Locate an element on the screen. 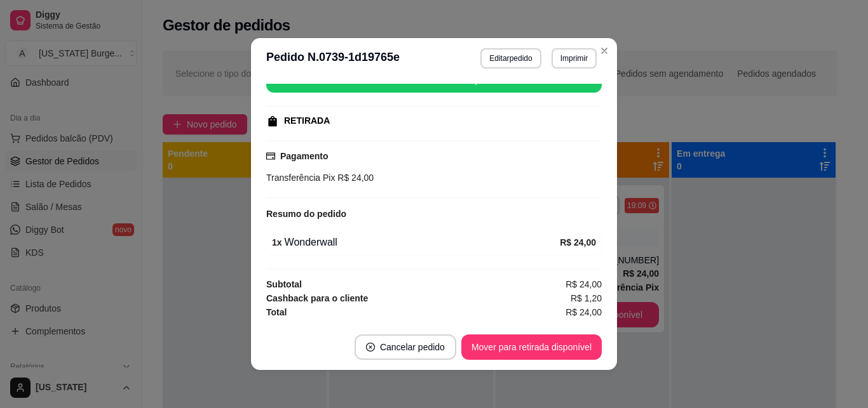  strong: 1 x is located at coordinates (277, 243).